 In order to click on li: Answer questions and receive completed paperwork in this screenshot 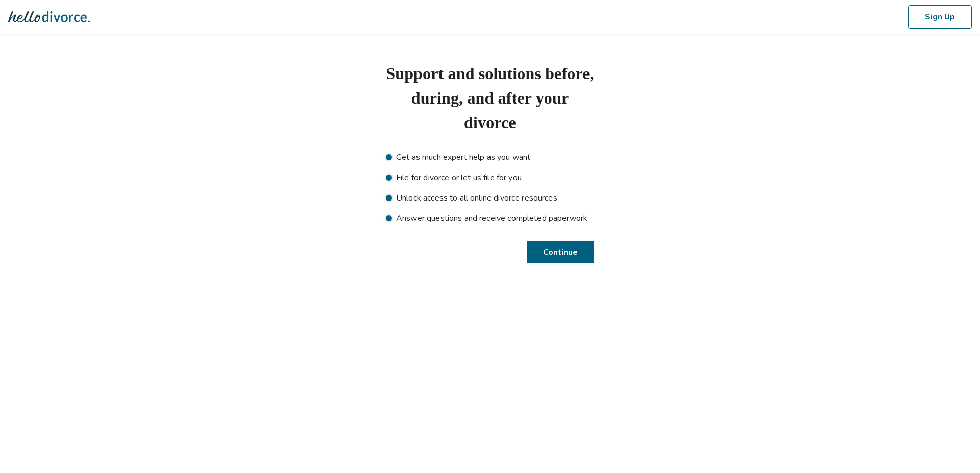, I will do `click(490, 218)`.